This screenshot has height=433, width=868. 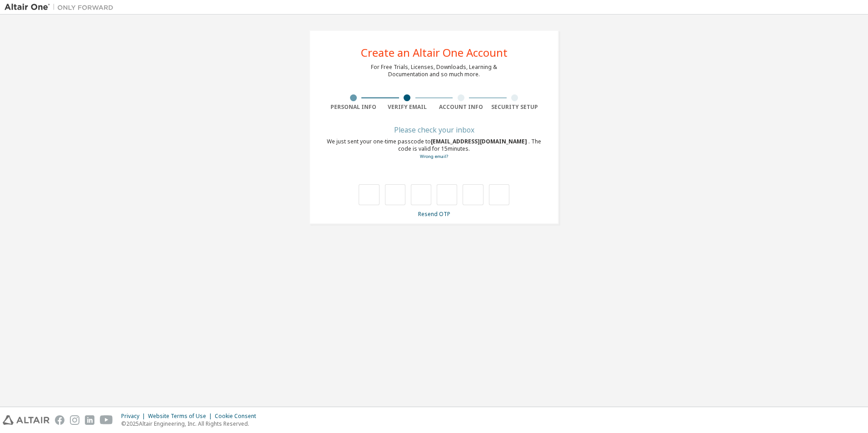 I want to click on div: Please check your inbox, so click(x=434, y=130).